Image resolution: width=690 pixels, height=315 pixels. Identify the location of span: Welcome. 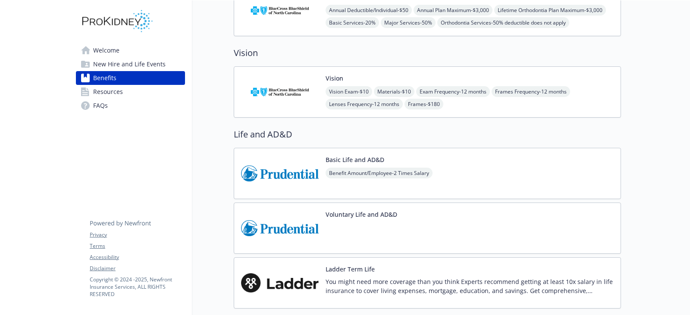
(106, 50).